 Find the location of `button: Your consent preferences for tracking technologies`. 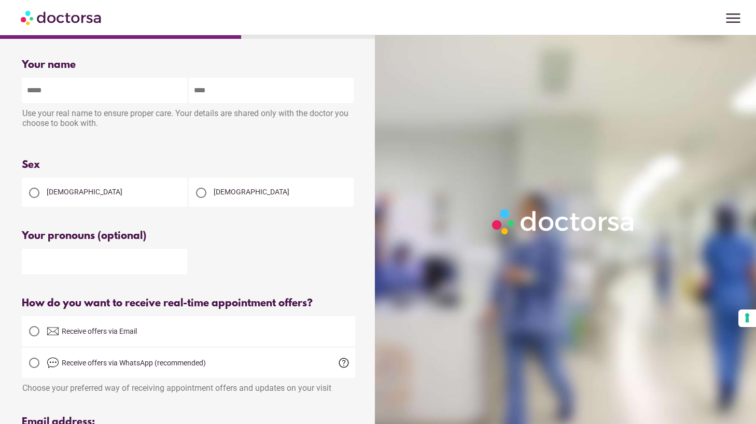

button: Your consent preferences for tracking technologies is located at coordinates (747, 318).